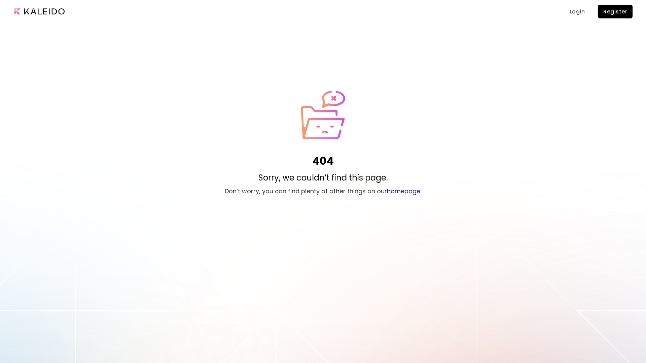 Image resolution: width=646 pixels, height=363 pixels. I want to click on span: Login, so click(577, 11).